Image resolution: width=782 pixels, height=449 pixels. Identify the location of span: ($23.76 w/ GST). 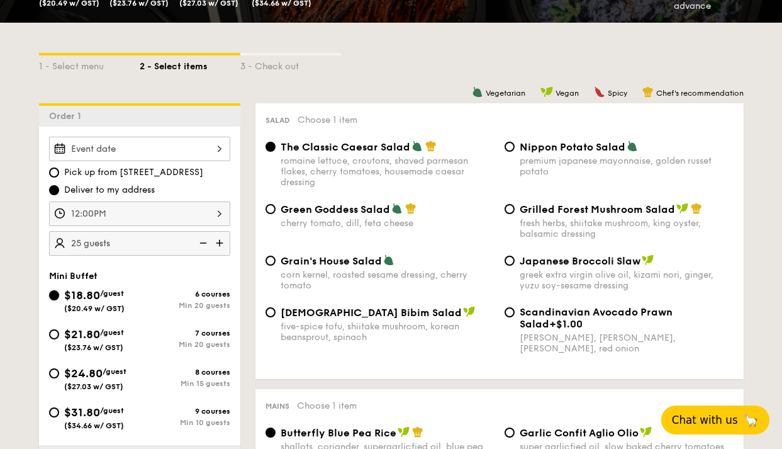
(94, 347).